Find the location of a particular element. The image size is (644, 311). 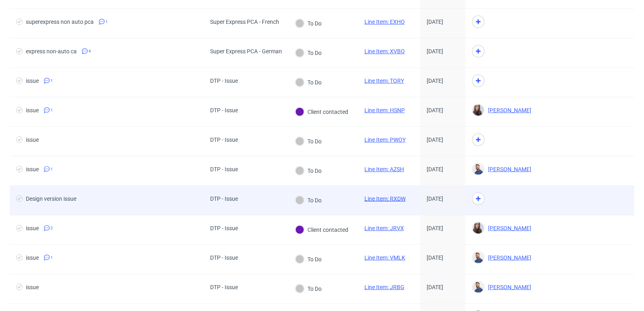

span: 2 is located at coordinates (51, 228).